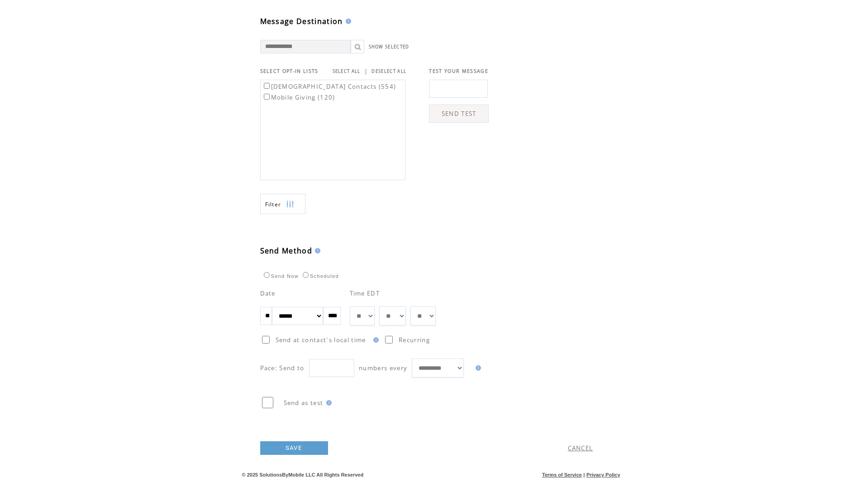 Image resolution: width=862 pixels, height=482 pixels. Describe the element at coordinates (266, 96) in the screenshot. I see `input: Mobile Giving (120)` at that location.